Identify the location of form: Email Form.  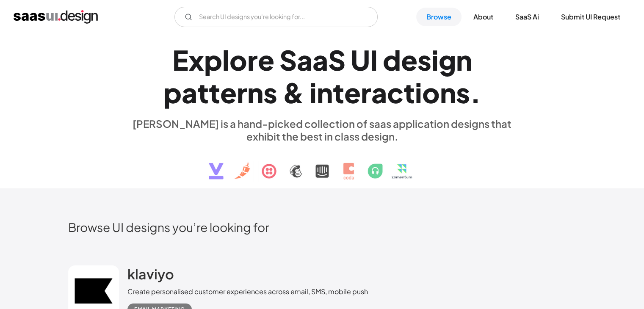
(276, 17).